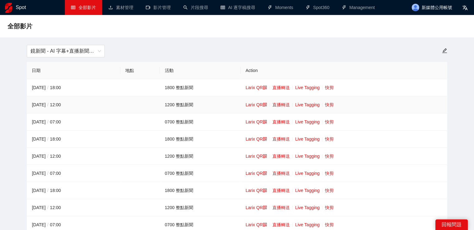 The height and width of the screenshot is (230, 474). What do you see at coordinates (8, 8) in the screenshot?
I see `img: logo` at bounding box center [8, 8].